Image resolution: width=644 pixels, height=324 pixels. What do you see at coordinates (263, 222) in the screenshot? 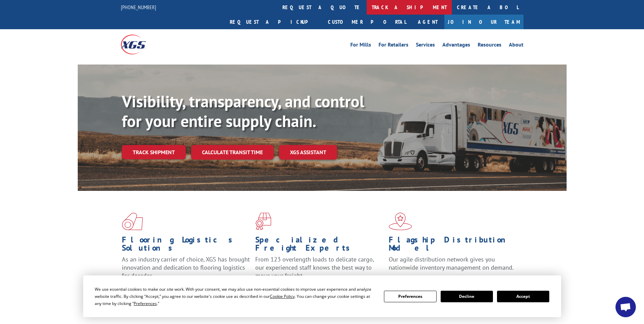
I see `img: xgs-icon-focused-on-flooring-red` at bounding box center [263, 222].